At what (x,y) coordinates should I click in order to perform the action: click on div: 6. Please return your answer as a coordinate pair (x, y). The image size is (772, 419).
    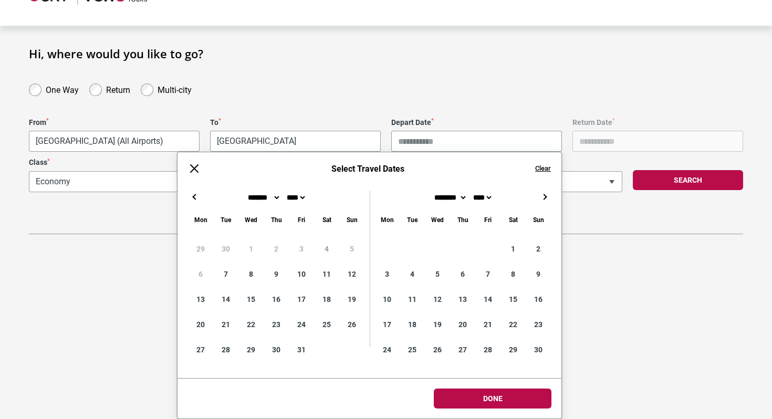
    Looking at the image, I should click on (463, 274).